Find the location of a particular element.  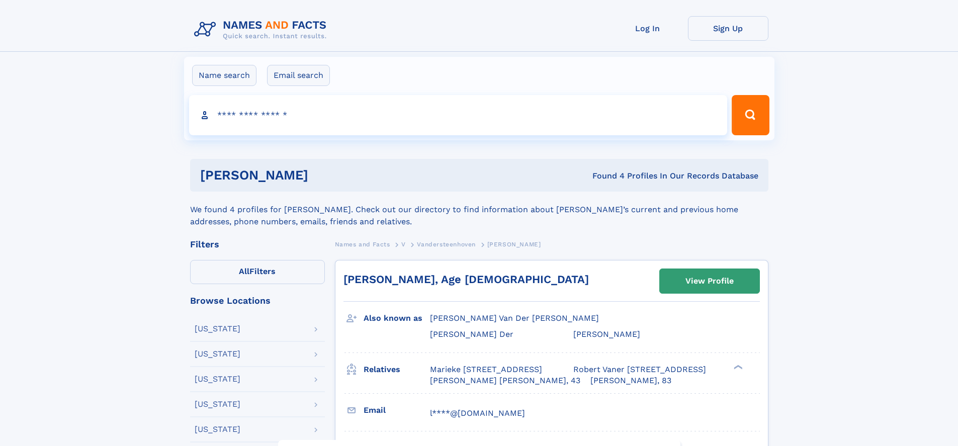

div: Filters is located at coordinates (257, 244).